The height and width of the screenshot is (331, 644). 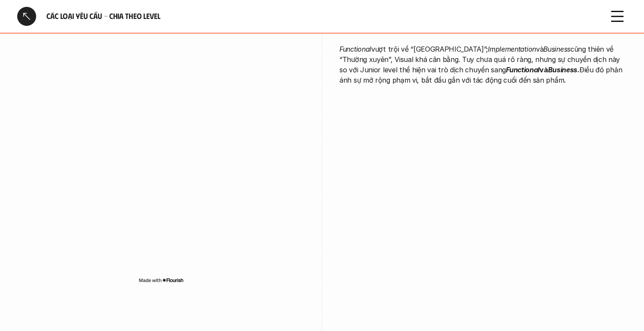 What do you see at coordinates (557, 49) in the screenshot?
I see `em: Business` at bounding box center [557, 49].